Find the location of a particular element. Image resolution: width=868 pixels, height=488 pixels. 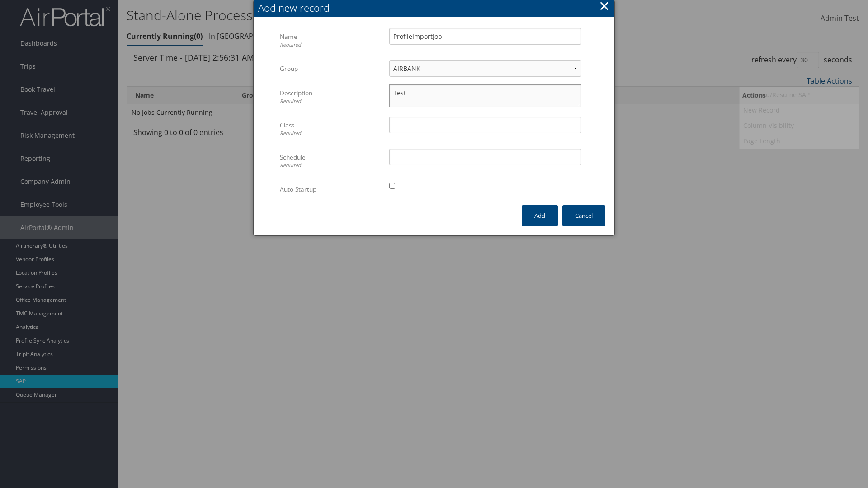

button: Add is located at coordinates (540, 216).